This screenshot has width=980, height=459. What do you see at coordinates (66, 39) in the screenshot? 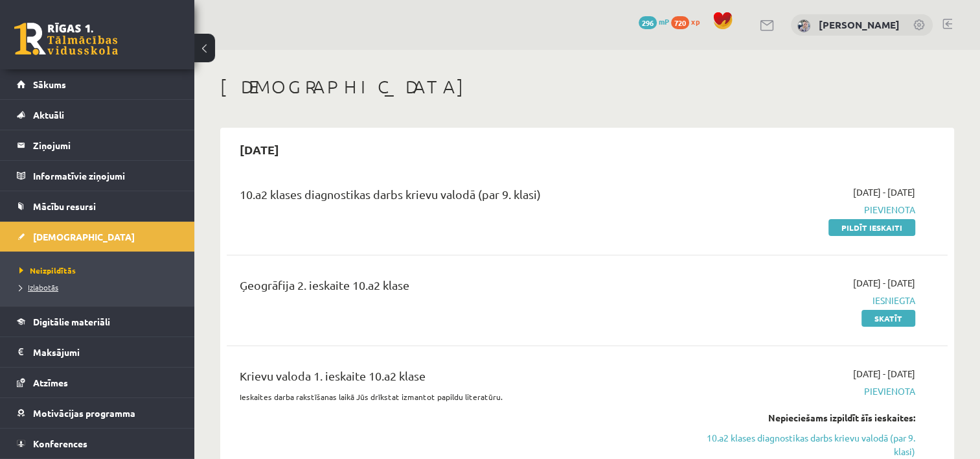
I see `a: Rīgas 1. Tālmācības vidusskola` at bounding box center [66, 39].